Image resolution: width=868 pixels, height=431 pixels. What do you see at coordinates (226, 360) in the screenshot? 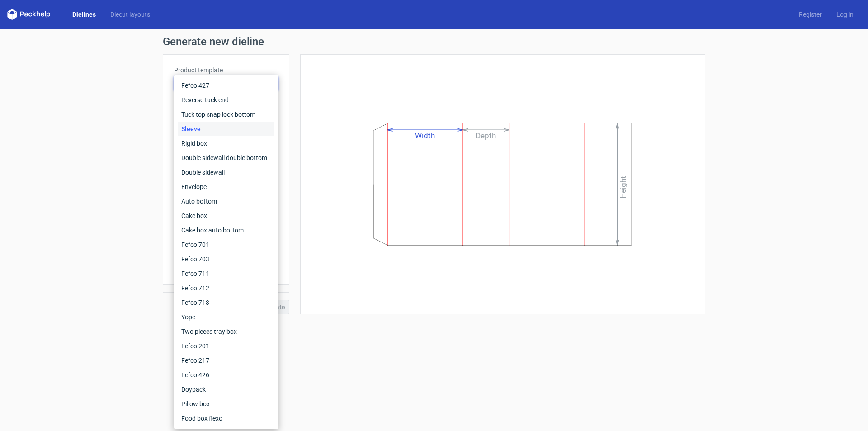
I see `div: Fefco 217` at bounding box center [226, 360].